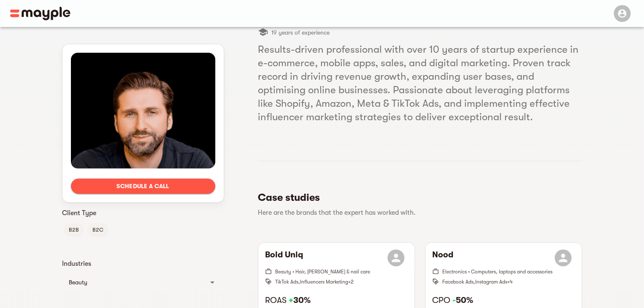  Describe the element at coordinates (287, 282) in the screenshot. I see `span: TikTok Ads ,` at that location.